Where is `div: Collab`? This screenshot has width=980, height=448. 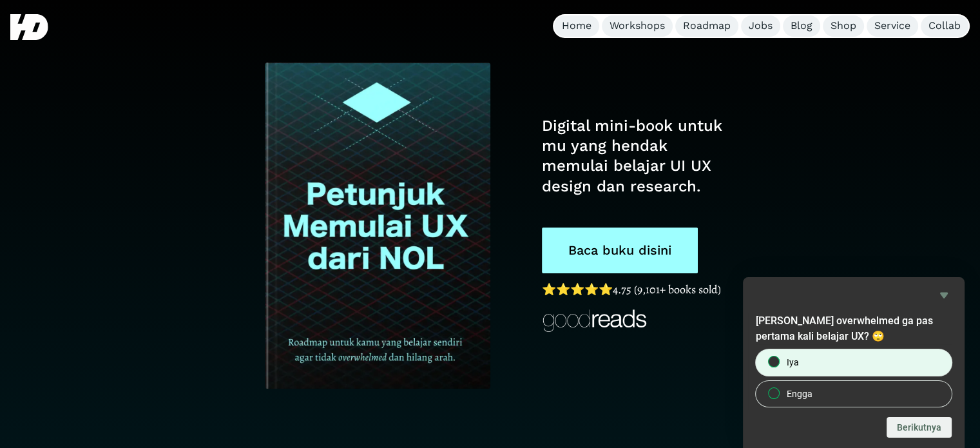
div: Collab is located at coordinates (945, 26).